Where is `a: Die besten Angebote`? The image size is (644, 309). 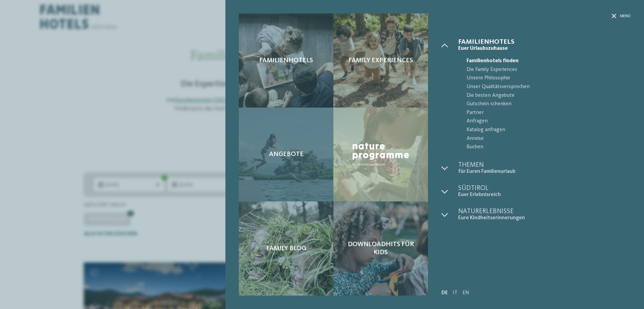
a: Die besten Angebote is located at coordinates (545, 96).